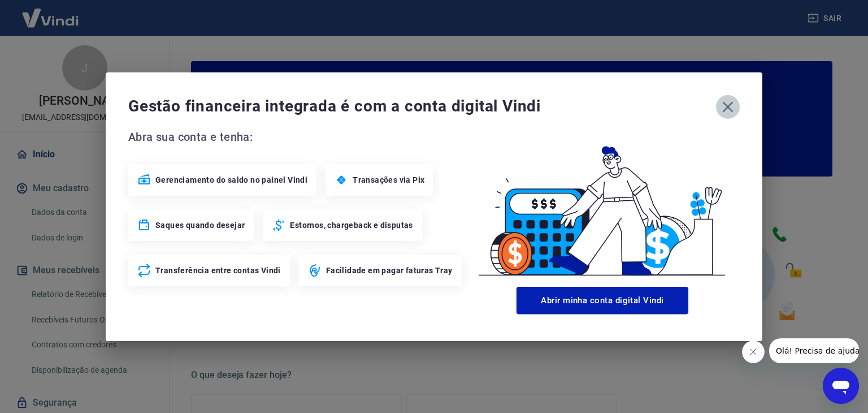  What do you see at coordinates (231, 180) in the screenshot?
I see `span: Gerenciamento do saldo no painel Vindi` at bounding box center [231, 180].